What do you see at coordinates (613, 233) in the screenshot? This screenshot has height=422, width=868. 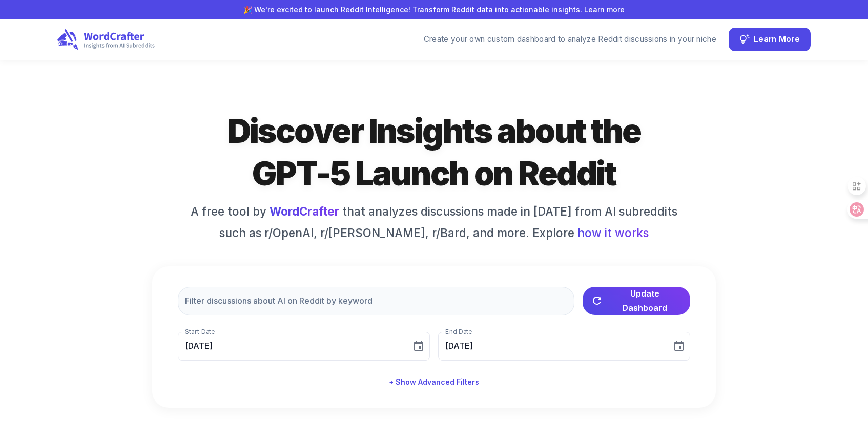 I see `span: how it works` at bounding box center [613, 233].